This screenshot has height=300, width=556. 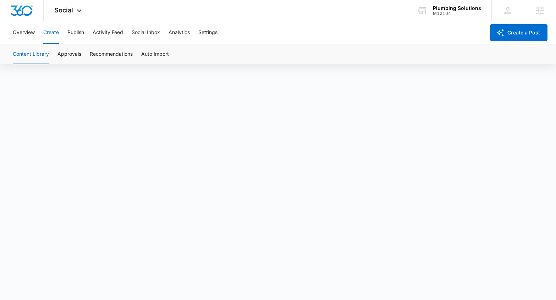 I want to click on div: account name, so click(x=457, y=8).